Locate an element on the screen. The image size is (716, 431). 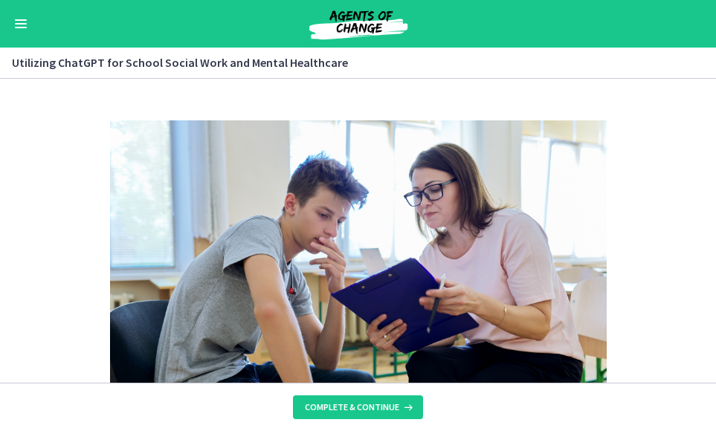
img: Agents of Change is located at coordinates (358, 24).